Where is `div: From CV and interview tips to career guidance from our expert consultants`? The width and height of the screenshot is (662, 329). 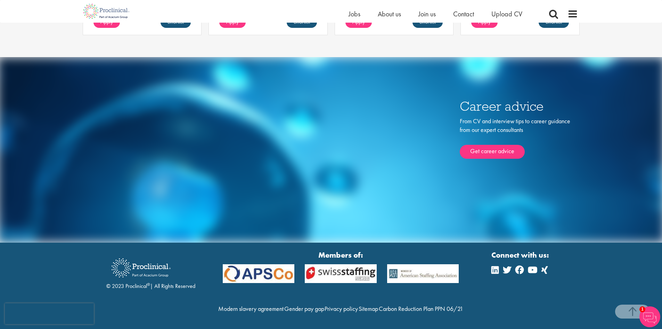
div: From CV and interview tips to career guidance from our expert consultants is located at coordinates (519, 137).